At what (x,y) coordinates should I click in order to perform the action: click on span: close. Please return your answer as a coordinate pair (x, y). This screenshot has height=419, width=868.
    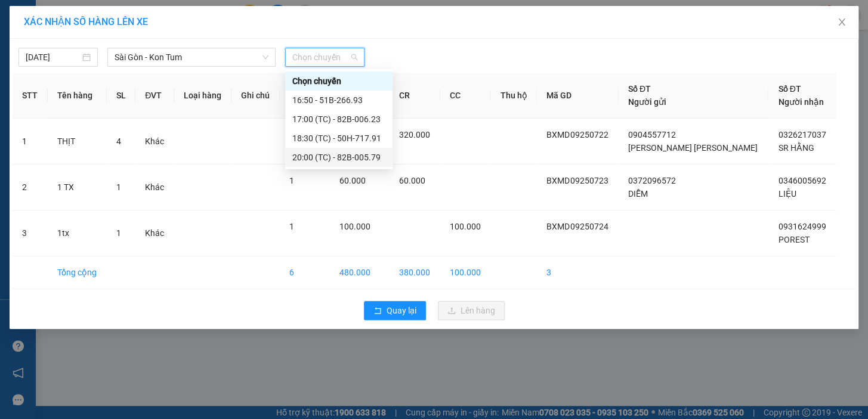
    Looking at the image, I should click on (842, 22).